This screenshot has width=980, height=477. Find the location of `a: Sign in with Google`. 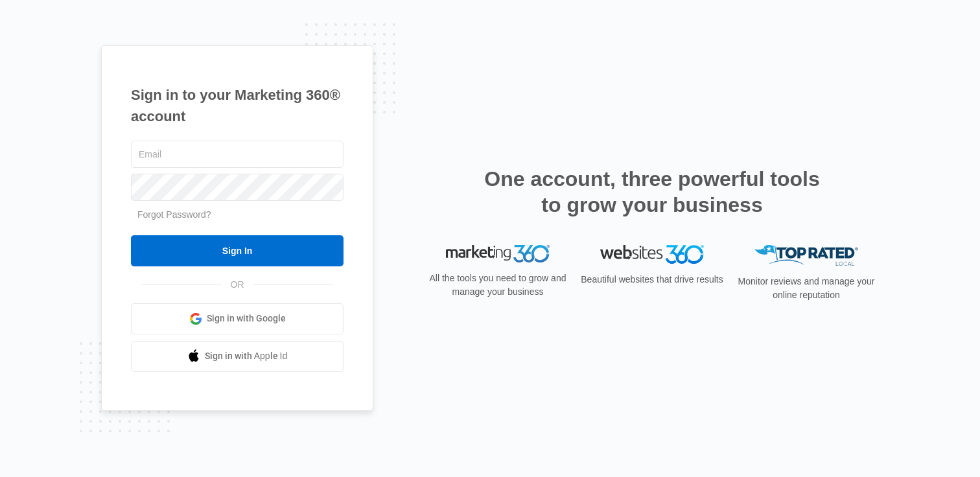

a: Sign in with Google is located at coordinates (238, 319).